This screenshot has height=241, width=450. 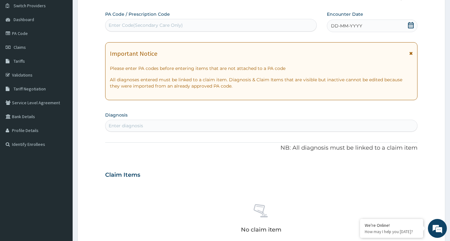 What do you see at coordinates (62, 183) in the screenshot?
I see `textarea: Type your message and hit 'Enter'` at bounding box center [62, 183].